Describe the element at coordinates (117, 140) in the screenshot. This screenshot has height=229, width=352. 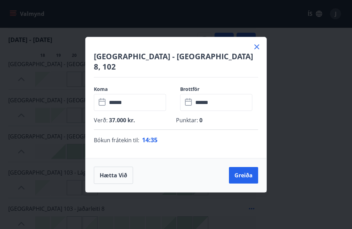
I see `span: Bókun frátekin til :` at that location.